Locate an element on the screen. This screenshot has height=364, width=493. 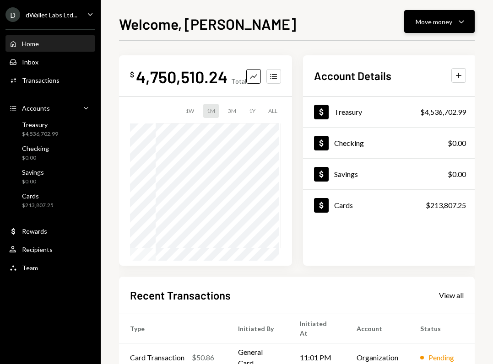
a: Transactions is located at coordinates (50, 80).